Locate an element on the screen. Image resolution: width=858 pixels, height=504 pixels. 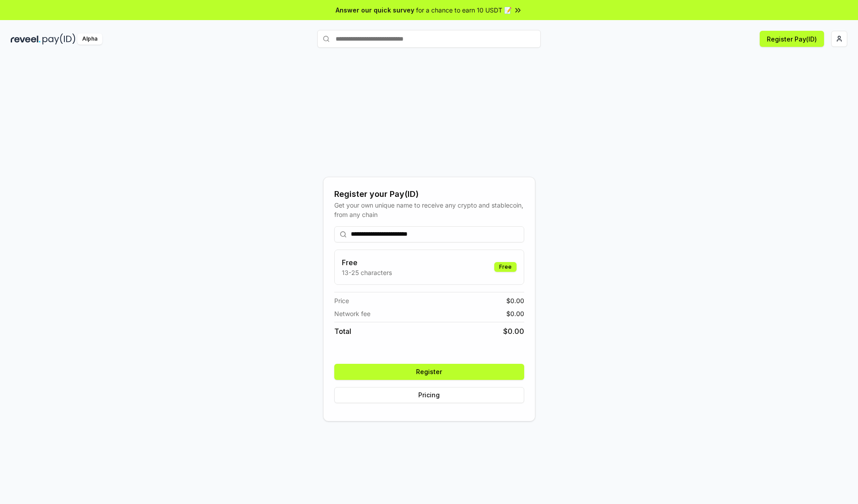
div: Alpha is located at coordinates (89, 38).